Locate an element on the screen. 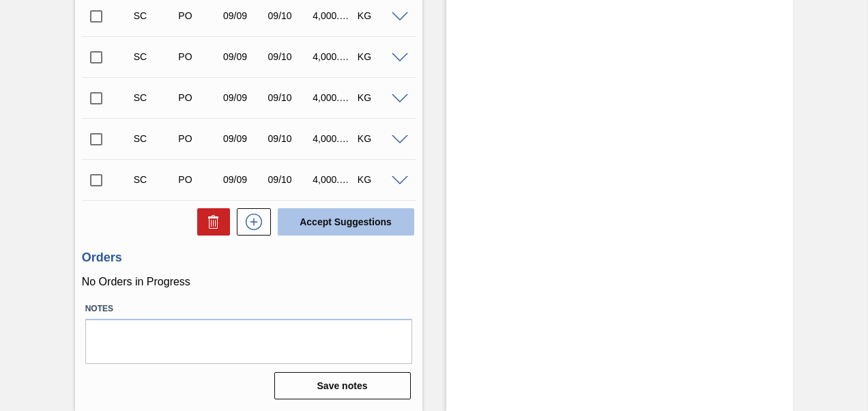 Image resolution: width=868 pixels, height=411 pixels. p: No Orders in Progress is located at coordinates (248, 281).